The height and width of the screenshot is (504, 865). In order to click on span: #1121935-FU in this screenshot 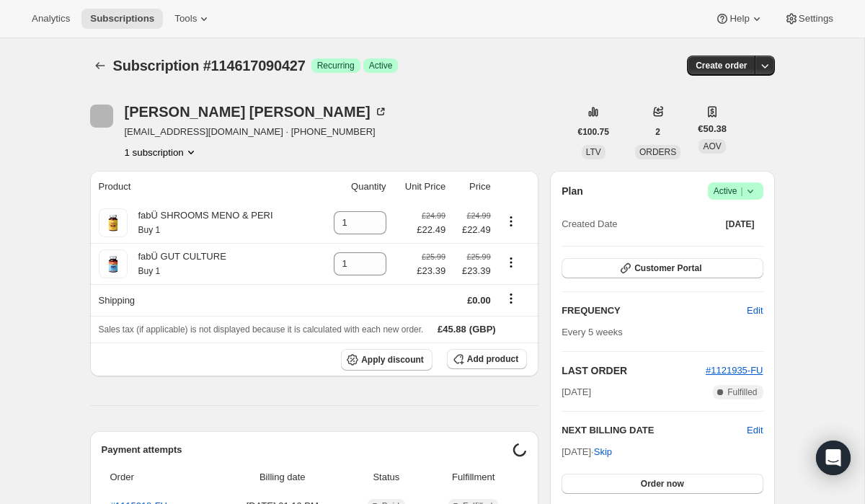, I will do `click(735, 370)`.